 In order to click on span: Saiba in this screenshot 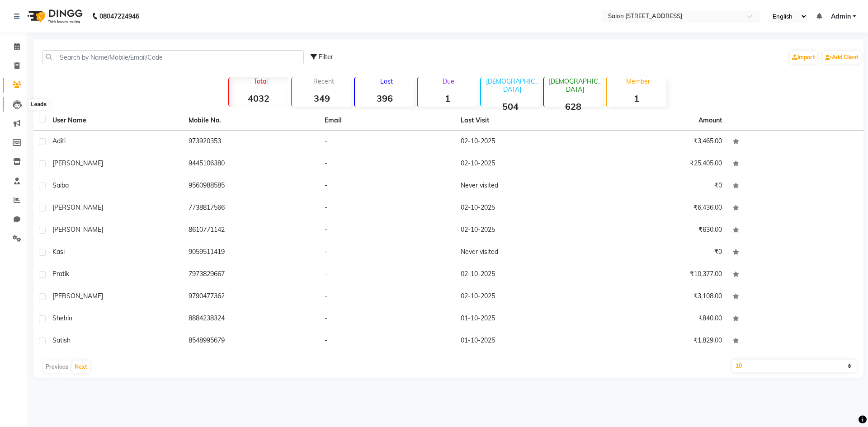, I will do `click(60, 185)`.